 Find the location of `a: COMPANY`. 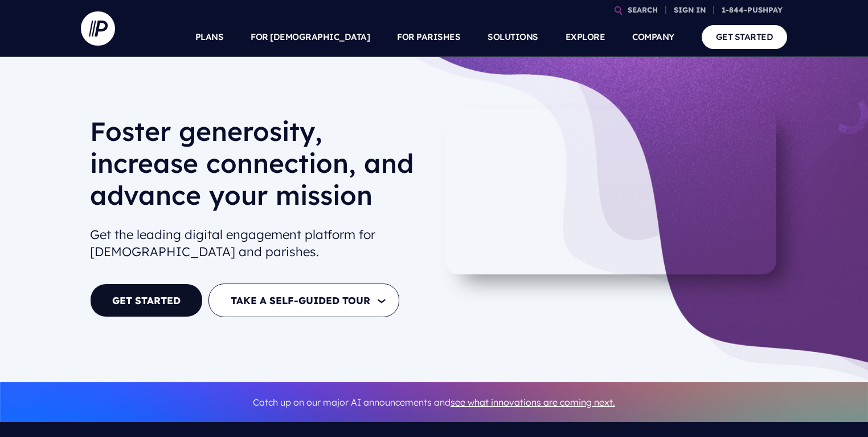

a: COMPANY is located at coordinates (653, 37).